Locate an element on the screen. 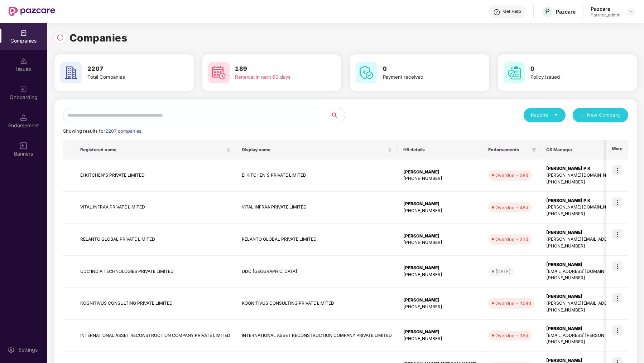 The image size is (644, 363). span: Registered name is located at coordinates (152, 150).